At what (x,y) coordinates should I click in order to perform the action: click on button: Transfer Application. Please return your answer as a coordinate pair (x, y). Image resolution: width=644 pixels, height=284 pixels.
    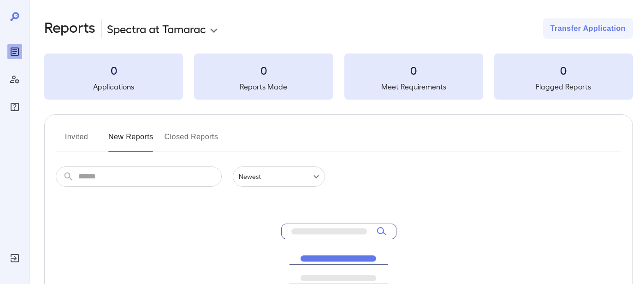
    Looking at the image, I should click on (587, 28).